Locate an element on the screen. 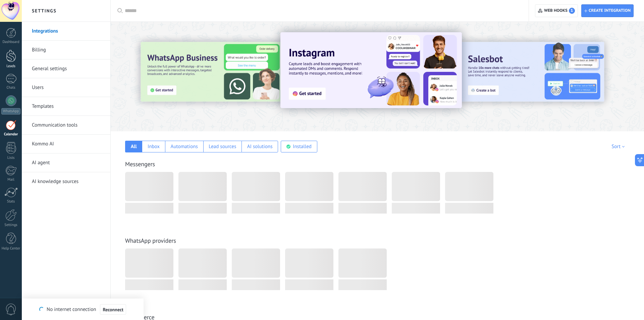 Image resolution: width=644 pixels, height=320 pixels. button: Reconnect is located at coordinates (113, 310).